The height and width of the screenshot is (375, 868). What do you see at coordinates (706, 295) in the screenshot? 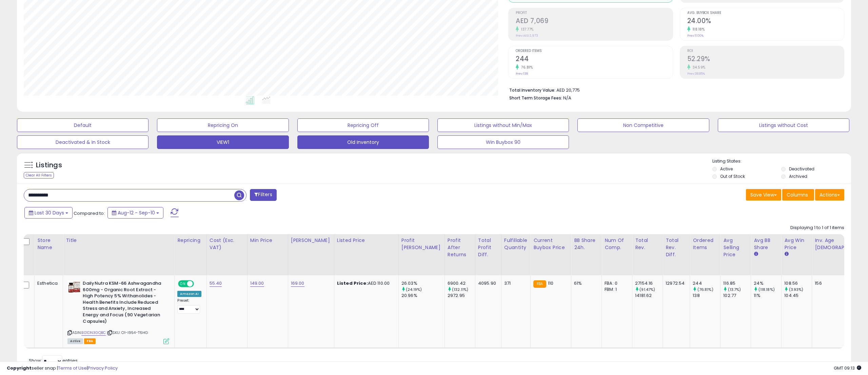
I see `div: 138` at bounding box center [706, 295].